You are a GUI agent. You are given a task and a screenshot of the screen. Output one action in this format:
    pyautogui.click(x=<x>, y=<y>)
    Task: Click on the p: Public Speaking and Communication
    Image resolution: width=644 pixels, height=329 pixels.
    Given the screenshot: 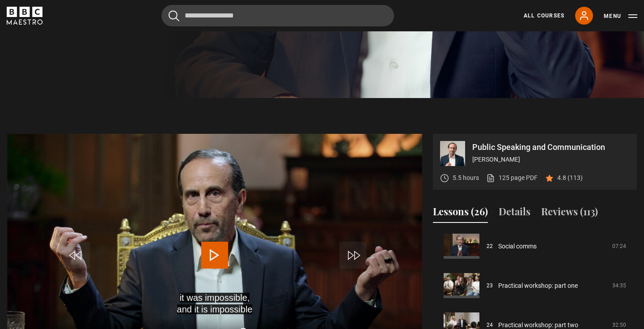 What is the action you would take?
    pyautogui.click(x=551, y=147)
    